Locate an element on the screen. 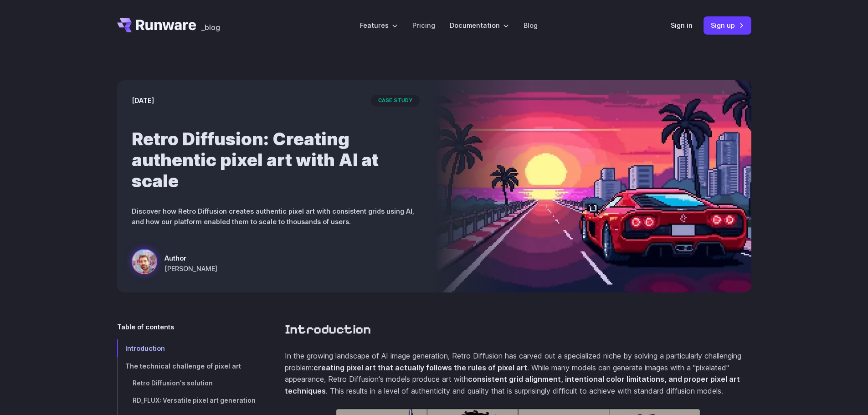 This screenshot has height=415, width=868. span: Author is located at coordinates (191, 258).